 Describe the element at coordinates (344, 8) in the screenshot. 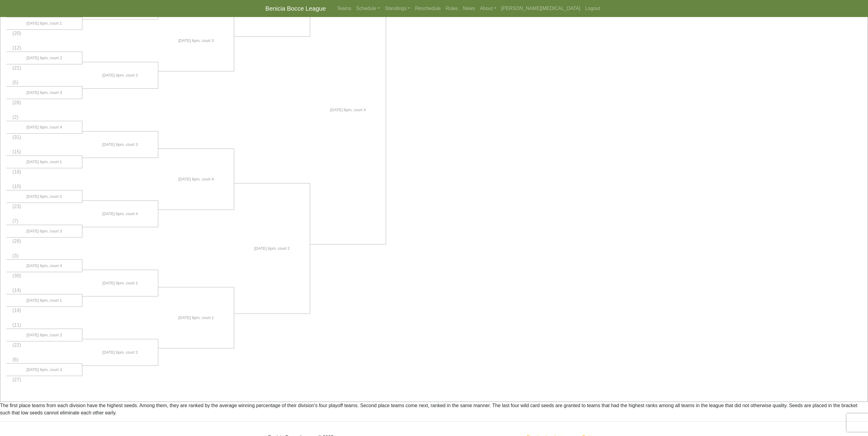

I see `a: Teams` at that location.